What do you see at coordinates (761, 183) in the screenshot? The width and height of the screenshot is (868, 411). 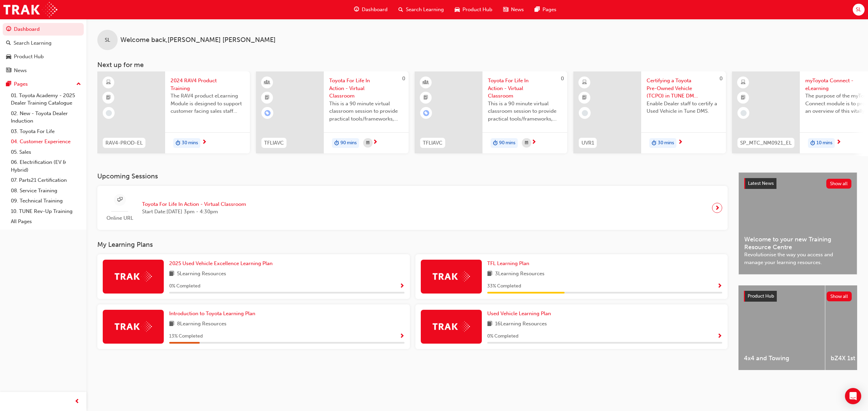 I see `span: Latest News` at bounding box center [761, 183].